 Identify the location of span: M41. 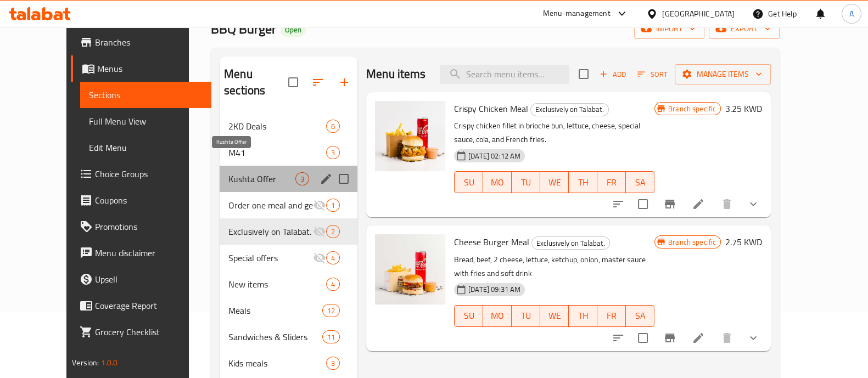
(277, 153).